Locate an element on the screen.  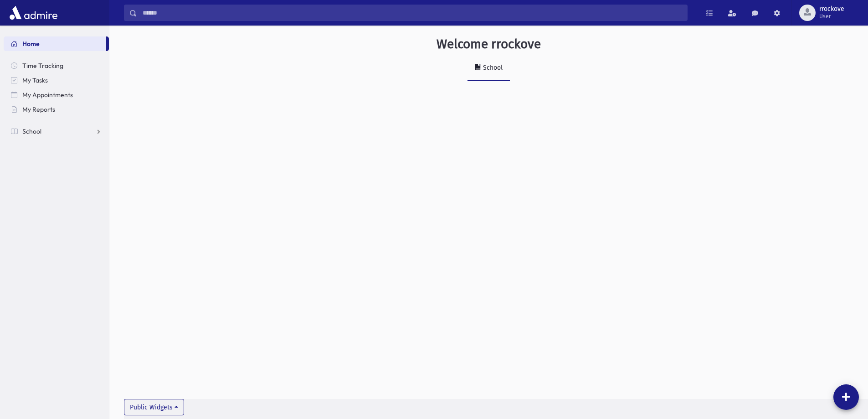
a: My Tasks is located at coordinates (56, 80).